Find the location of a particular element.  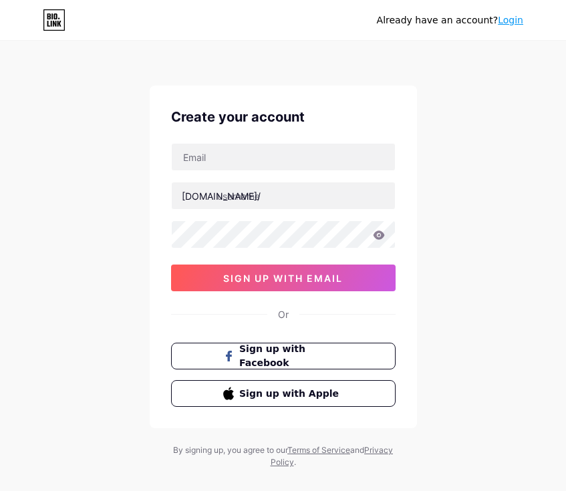

button: Sign up with Facebook is located at coordinates (283, 356).